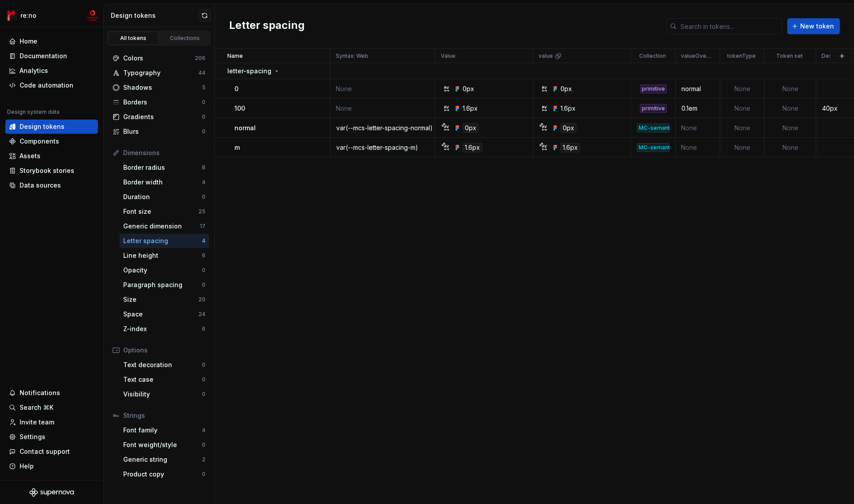 This screenshot has width=854, height=504. I want to click on div: Font family, so click(162, 430).